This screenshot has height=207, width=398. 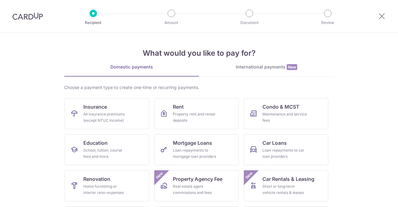 I want to click on div: Real estate agent commissions and fees, so click(x=195, y=190).